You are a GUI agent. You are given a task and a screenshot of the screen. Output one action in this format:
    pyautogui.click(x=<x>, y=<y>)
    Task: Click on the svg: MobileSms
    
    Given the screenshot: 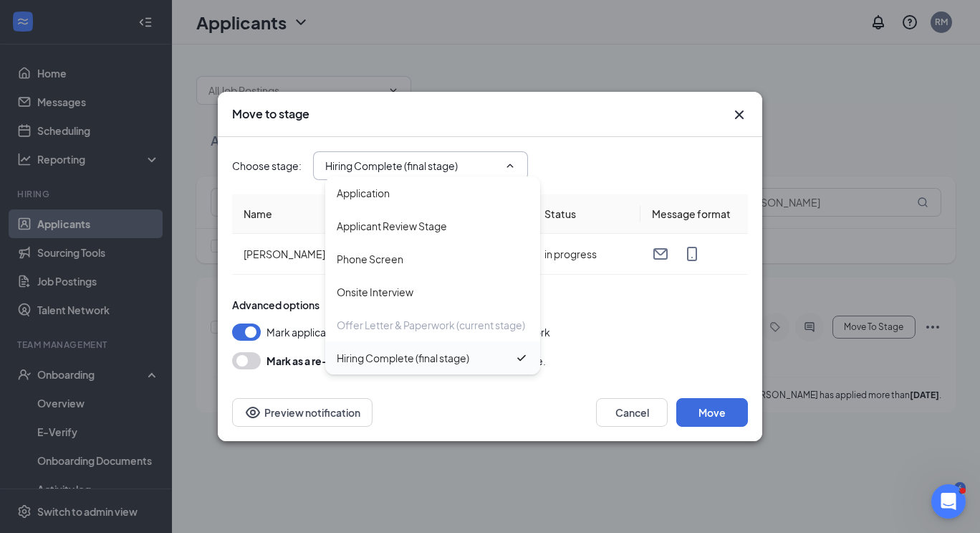 What is the action you would take?
    pyautogui.click(x=692, y=254)
    